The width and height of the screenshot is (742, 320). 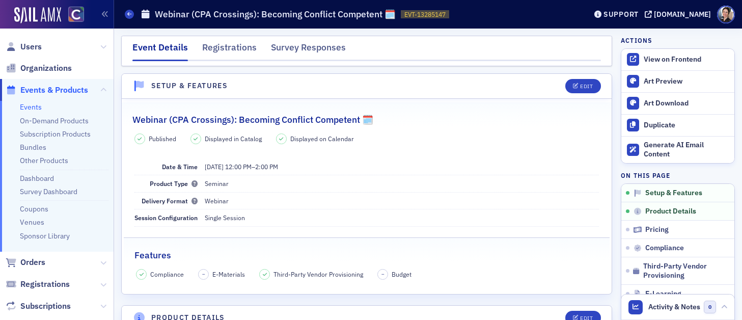 What do you see at coordinates (166, 218) in the screenshot?
I see `span: Session Configuration` at bounding box center [166, 218].